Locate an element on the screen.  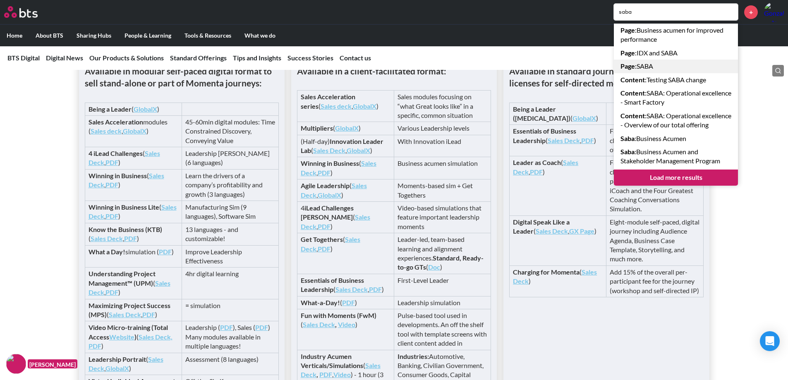
a: Our Products & Solutions is located at coordinates (127, 57).